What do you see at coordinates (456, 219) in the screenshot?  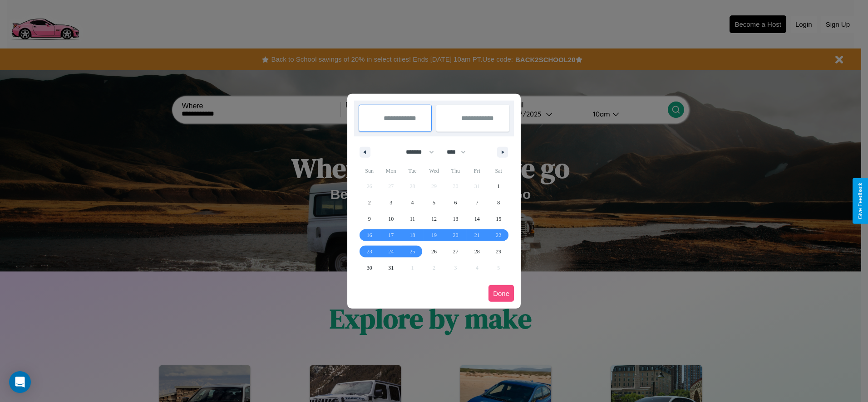 I see `button: 13` at bounding box center [456, 219].